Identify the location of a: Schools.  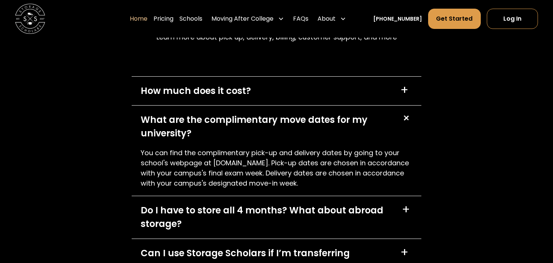
(191, 19).